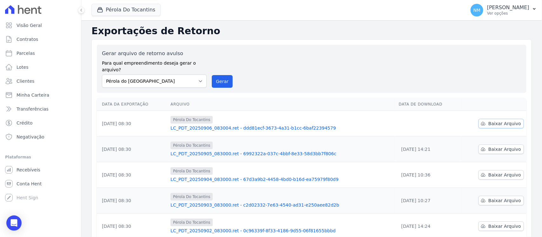 The width and height of the screenshot is (542, 237). I want to click on span: Transferências, so click(32, 109).